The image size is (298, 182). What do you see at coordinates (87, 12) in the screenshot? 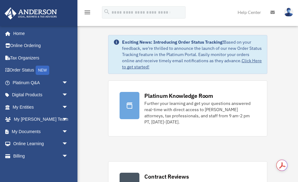
I see `i: menu` at bounding box center [87, 12].